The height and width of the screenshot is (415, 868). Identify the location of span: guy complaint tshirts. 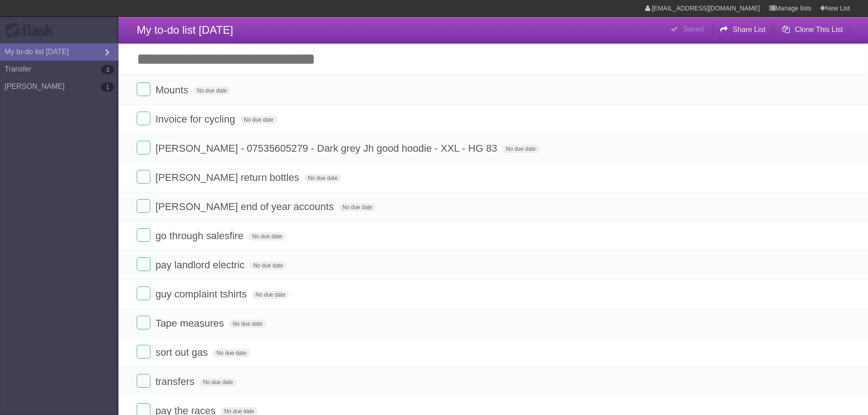
(202, 294).